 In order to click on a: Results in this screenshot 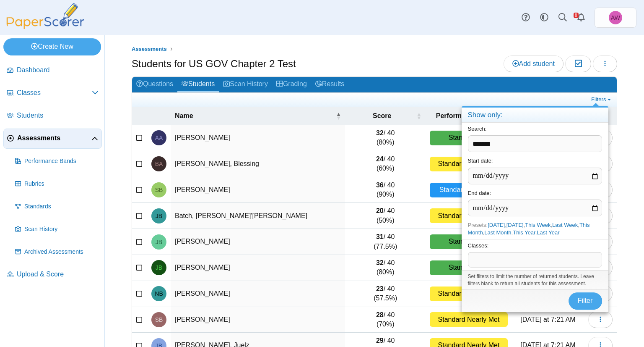, I will do `click(330, 84)`.